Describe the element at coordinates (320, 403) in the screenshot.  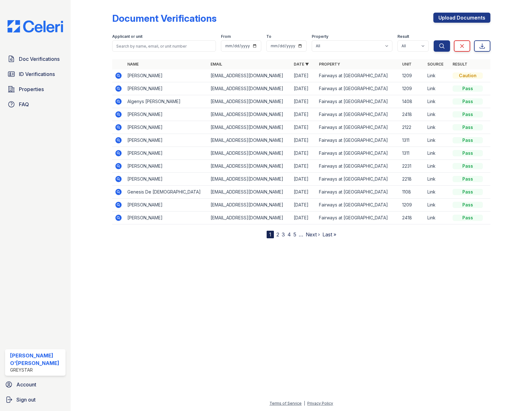
I see `a: Privacy Policy` at that location.